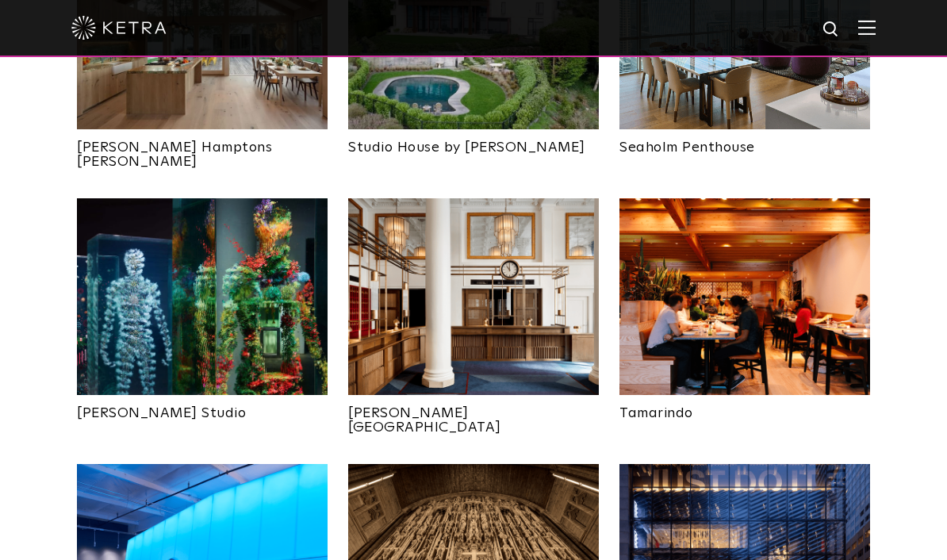 This screenshot has width=947, height=560. What do you see at coordinates (745, 141) in the screenshot?
I see `a: Seaholm Penthouse` at bounding box center [745, 141].